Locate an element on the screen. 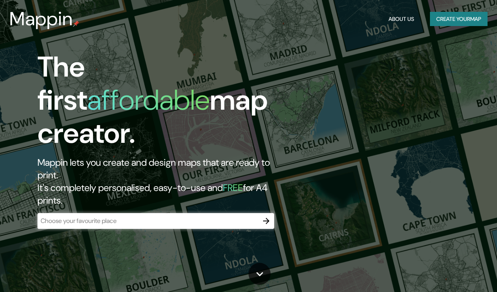  h2: Mappin lets you create and design maps that are ready to print. It's completely personalised, eas... is located at coordinates (162, 181).